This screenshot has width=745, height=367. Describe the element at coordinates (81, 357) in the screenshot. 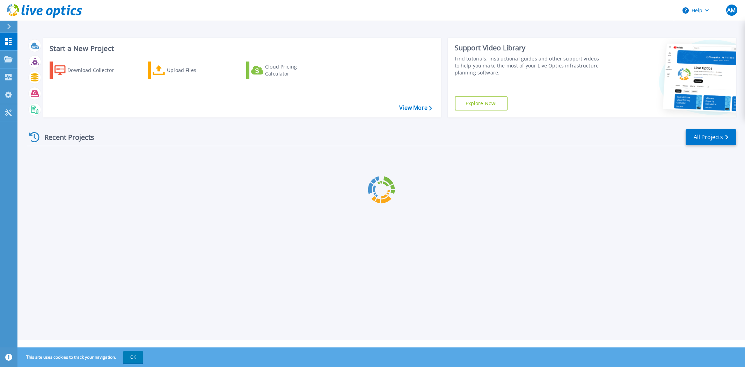

I see `span: This site uses cookies to track your navigation.` at that location.